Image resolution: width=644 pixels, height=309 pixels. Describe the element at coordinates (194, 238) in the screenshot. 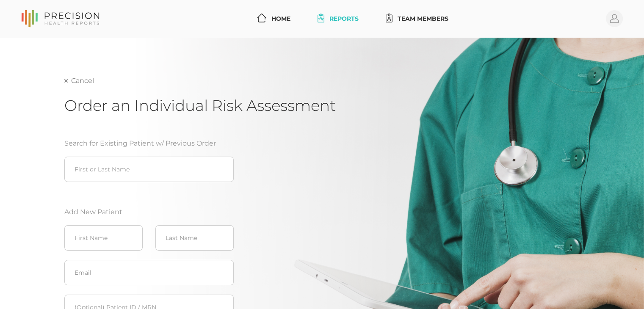

I see `input: Last Name` at that location.